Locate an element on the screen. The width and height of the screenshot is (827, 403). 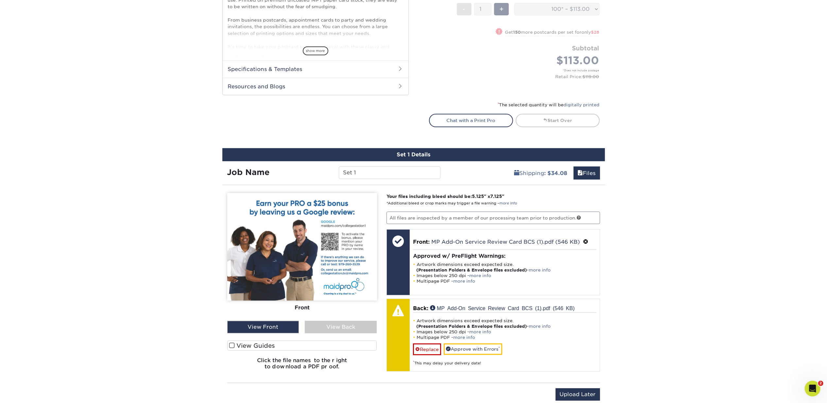
h2: Resources and Blogs is located at coordinates (315, 86).